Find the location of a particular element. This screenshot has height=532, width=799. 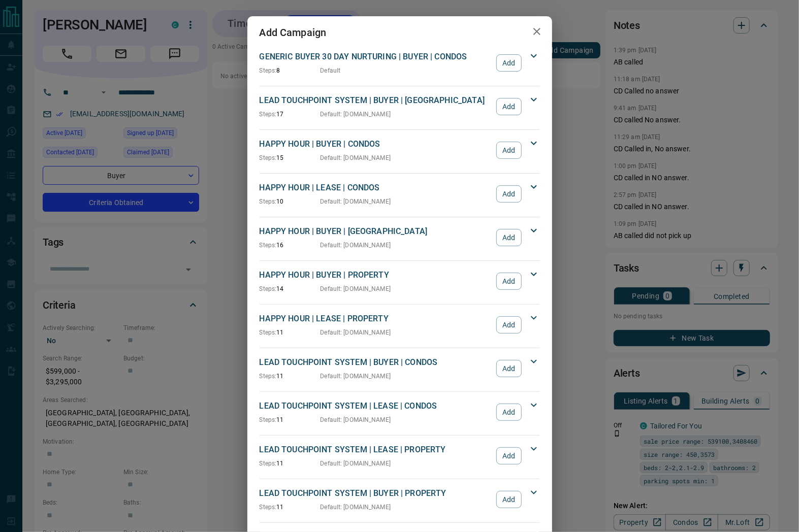

p: HAPPY HOUR | BUYER | CONDOS is located at coordinates (375, 144).